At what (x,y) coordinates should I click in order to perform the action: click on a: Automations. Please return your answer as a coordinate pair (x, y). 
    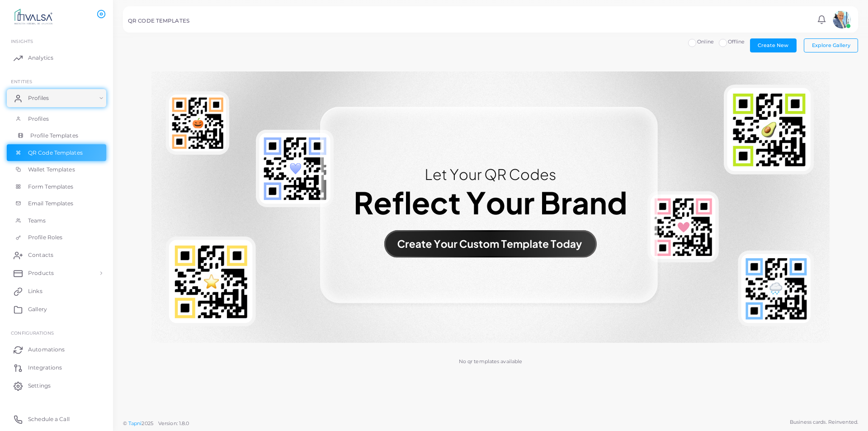
    Looking at the image, I should click on (56, 349).